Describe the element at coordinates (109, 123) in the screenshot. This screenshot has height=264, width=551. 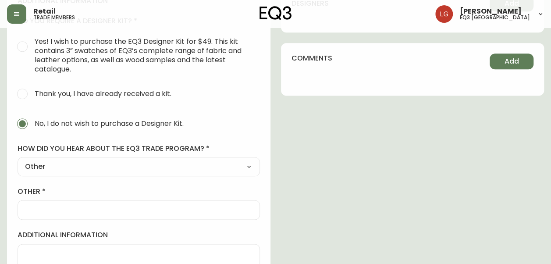
I see `span: No, I do not wish to purchase a Designer Kit.` at that location.